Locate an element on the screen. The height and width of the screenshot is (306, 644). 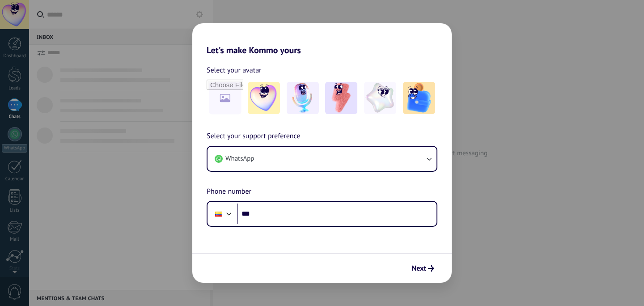
div: Colombia: + 57 is located at coordinates (219, 214).